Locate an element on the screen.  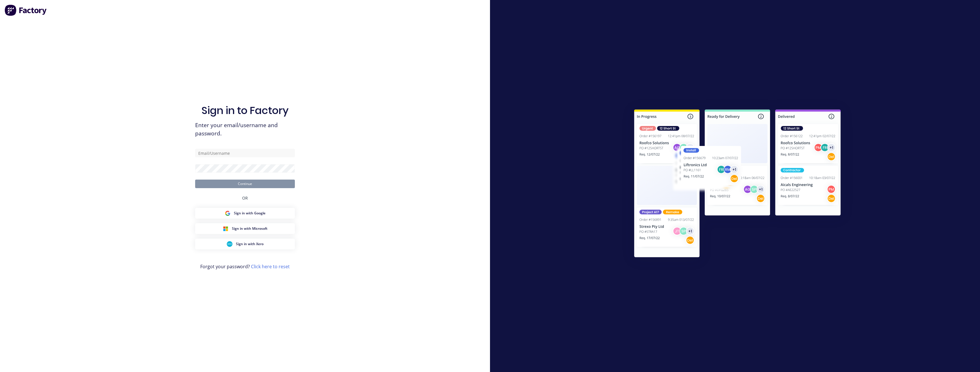
img: Google Sign in is located at coordinates (227, 213).